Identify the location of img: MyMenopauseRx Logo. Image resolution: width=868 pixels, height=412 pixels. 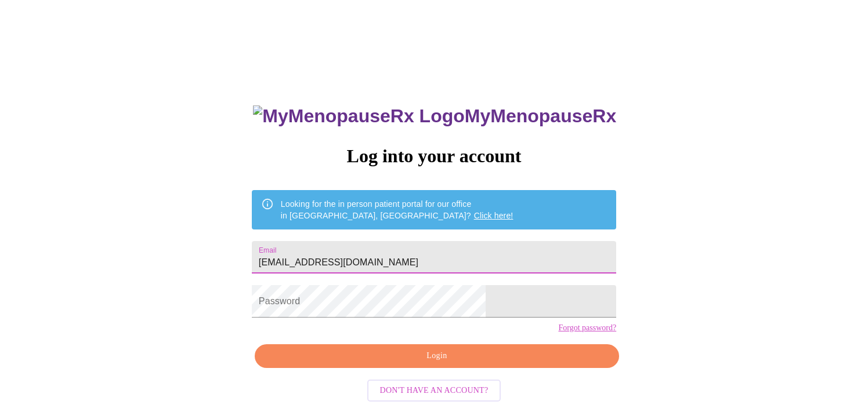
(359, 116).